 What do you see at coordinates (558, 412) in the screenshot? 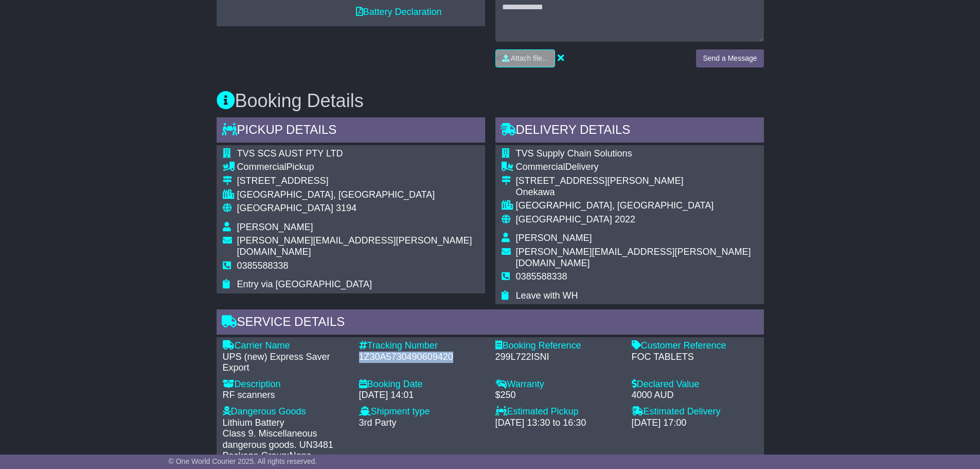
I see `div: Estimated Pickup` at bounding box center [558, 412].